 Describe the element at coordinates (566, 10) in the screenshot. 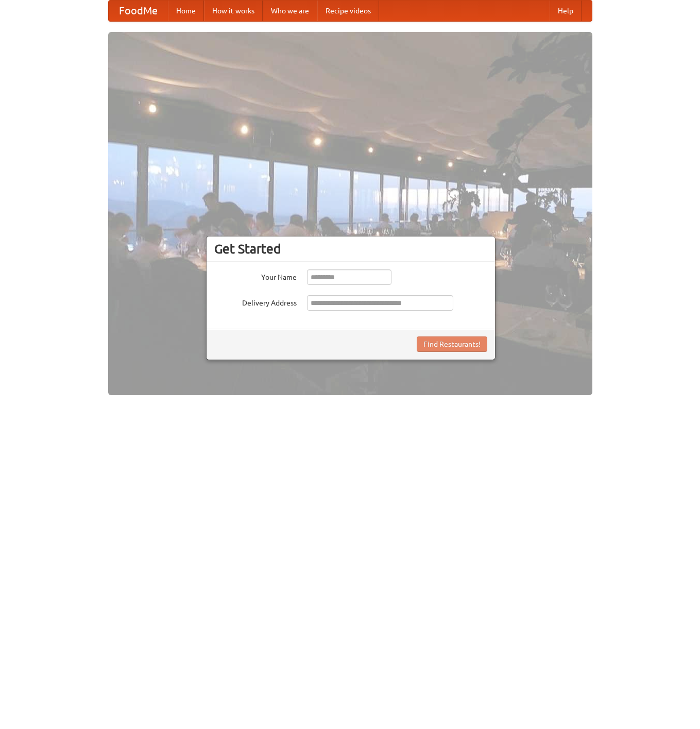

I see `a: Help` at that location.